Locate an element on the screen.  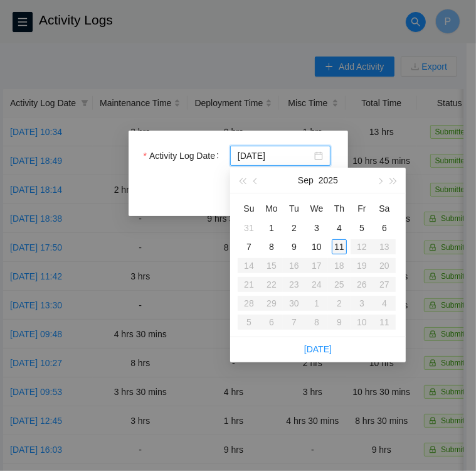
div: 9 is located at coordinates (294, 247).